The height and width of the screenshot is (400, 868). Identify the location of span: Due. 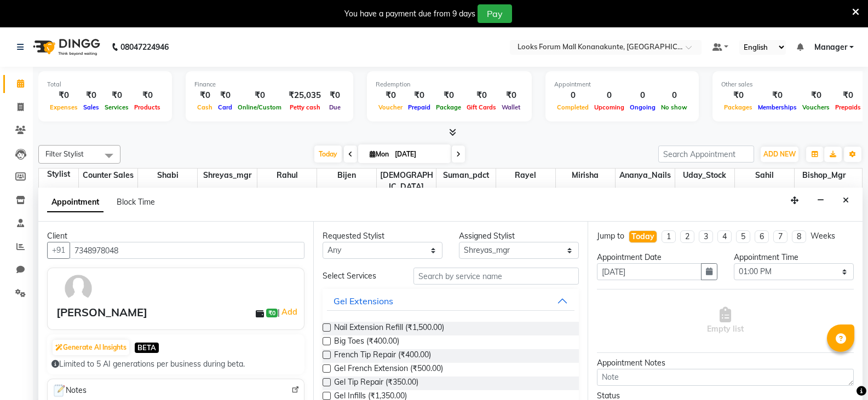
(335, 107).